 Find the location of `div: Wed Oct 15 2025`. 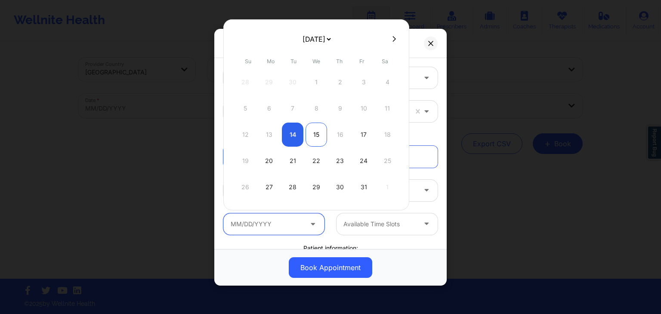

div: Wed Oct 15 2025 is located at coordinates (316, 135).